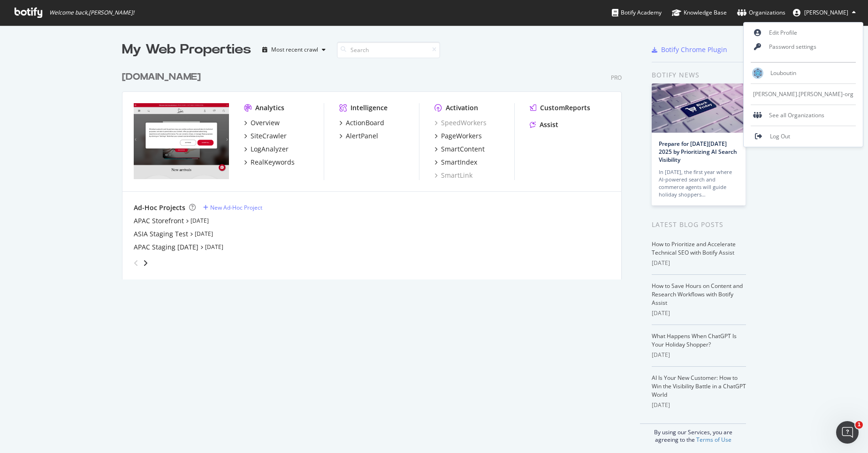  I want to click on div: RealKeywords, so click(273, 162).